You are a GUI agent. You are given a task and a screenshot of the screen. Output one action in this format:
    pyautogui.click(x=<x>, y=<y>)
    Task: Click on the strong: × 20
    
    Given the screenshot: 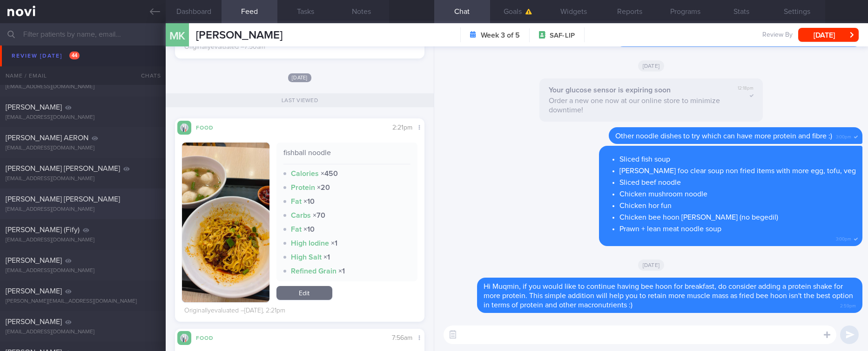 What is the action you would take?
    pyautogui.click(x=323, y=188)
    